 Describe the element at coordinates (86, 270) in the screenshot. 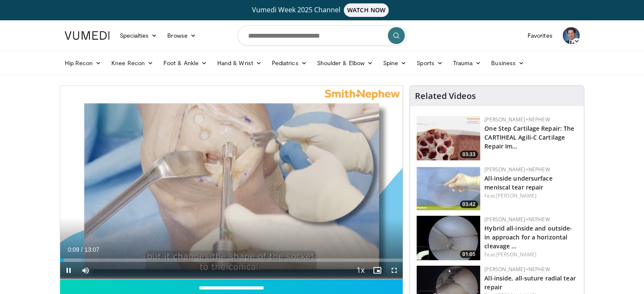

I see `button: Mute` at that location.